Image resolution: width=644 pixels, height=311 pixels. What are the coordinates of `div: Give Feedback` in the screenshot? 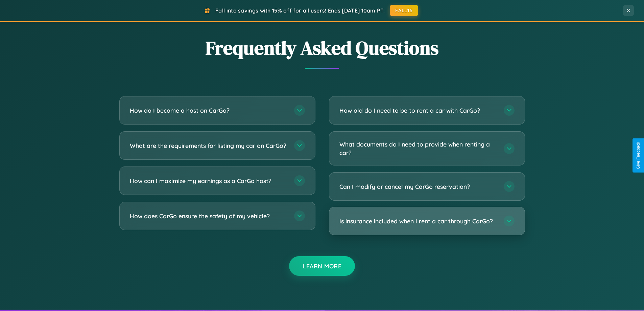 It's located at (638, 155).